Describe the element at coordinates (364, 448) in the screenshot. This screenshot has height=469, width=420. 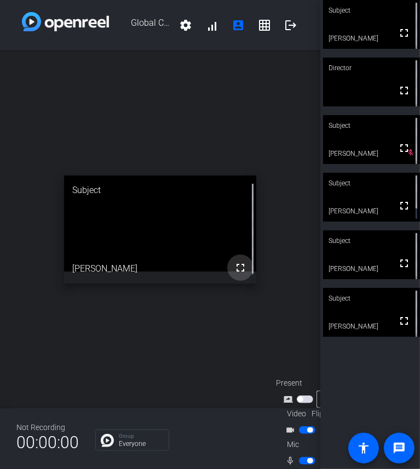
I see `mat-icon: accessibility` at that location.